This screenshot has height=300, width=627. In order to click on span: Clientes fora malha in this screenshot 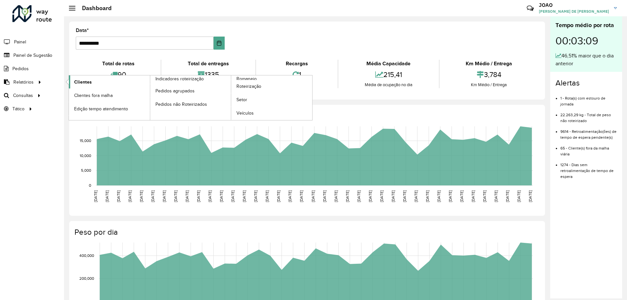, I will do `click(93, 95)`.